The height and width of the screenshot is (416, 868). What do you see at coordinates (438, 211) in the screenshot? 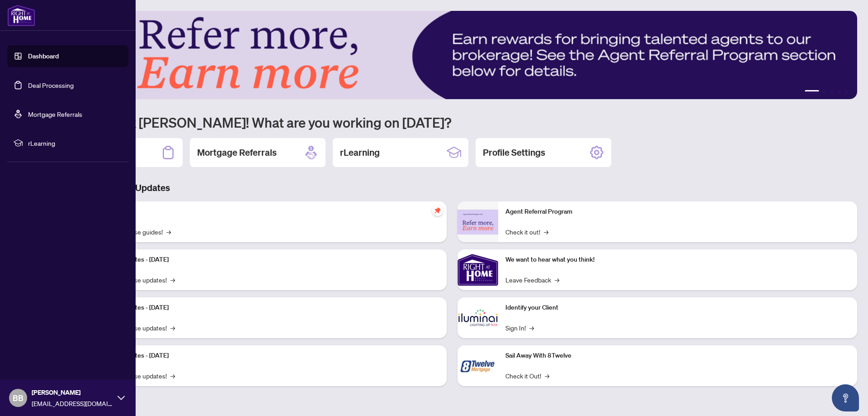
I see `span: pushpin` at bounding box center [438, 211].